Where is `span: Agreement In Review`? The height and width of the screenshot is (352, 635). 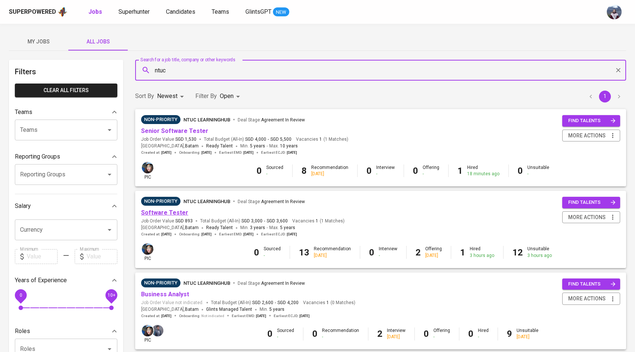
span: Agreement In Review is located at coordinates (283, 202).